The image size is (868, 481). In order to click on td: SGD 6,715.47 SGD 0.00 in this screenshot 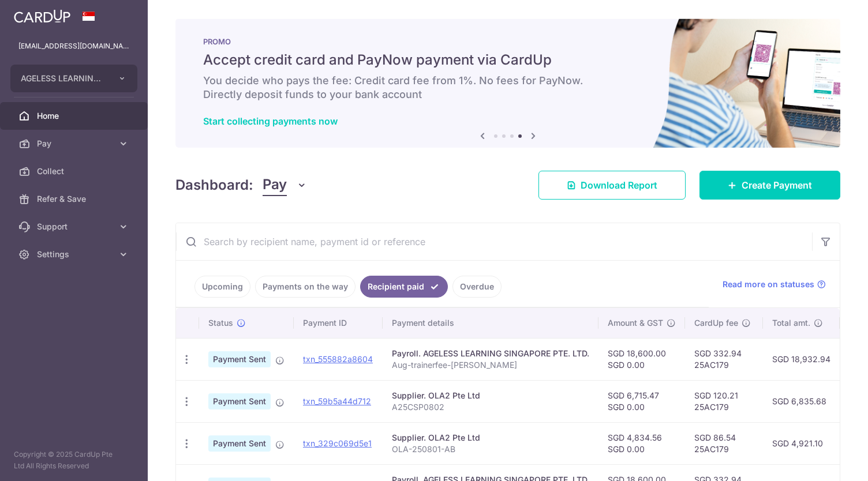, I will do `click(641, 401)`.